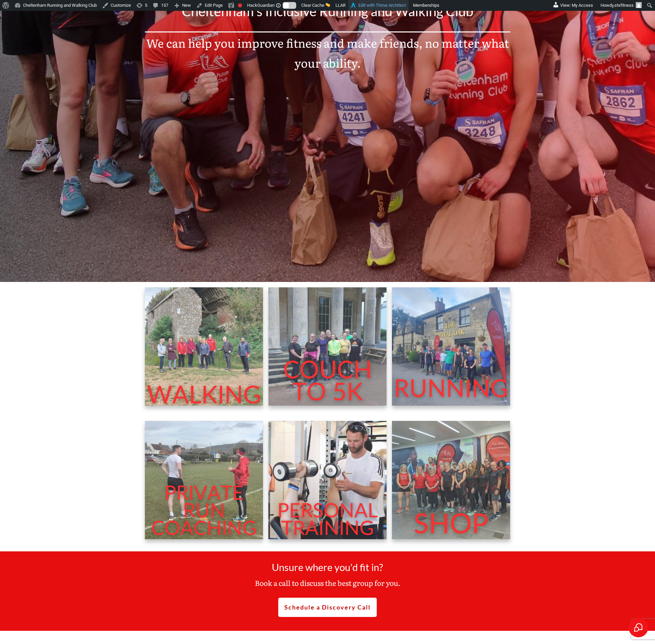 This screenshot has height=644, width=655. What do you see at coordinates (328, 347) in the screenshot?
I see `img: C25k Tile` at bounding box center [328, 347].